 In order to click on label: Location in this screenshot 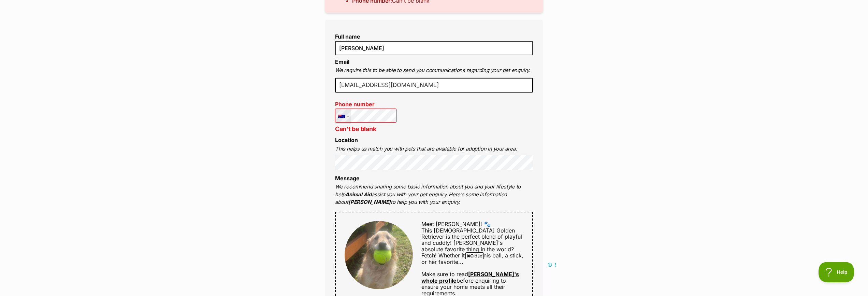, I will do `click(346, 140)`.